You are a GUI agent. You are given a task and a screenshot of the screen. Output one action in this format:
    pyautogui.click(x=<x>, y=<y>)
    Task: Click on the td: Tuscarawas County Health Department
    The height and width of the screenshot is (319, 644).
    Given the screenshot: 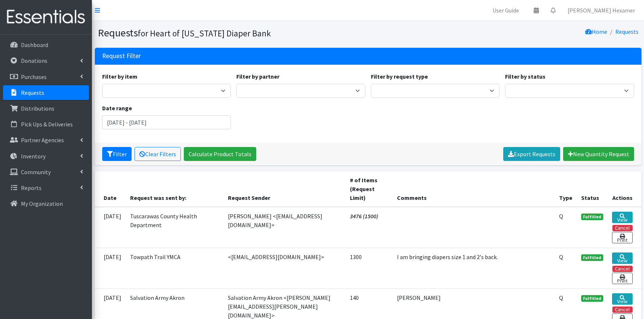 What is the action you would take?
    pyautogui.click(x=174, y=228)
    